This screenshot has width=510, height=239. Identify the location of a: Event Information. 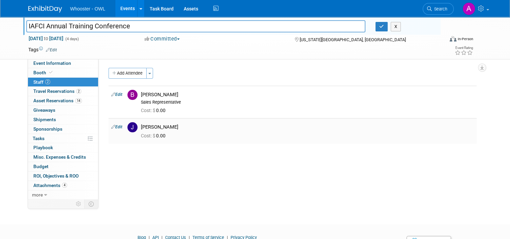
(63, 63).